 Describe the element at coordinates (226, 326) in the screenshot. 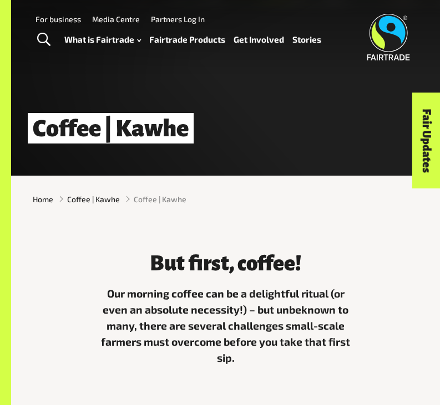

I see `p: Our morning coffee can be a delightful ritual (or even an absolute necessity!) – but unbeknown to...` at that location.